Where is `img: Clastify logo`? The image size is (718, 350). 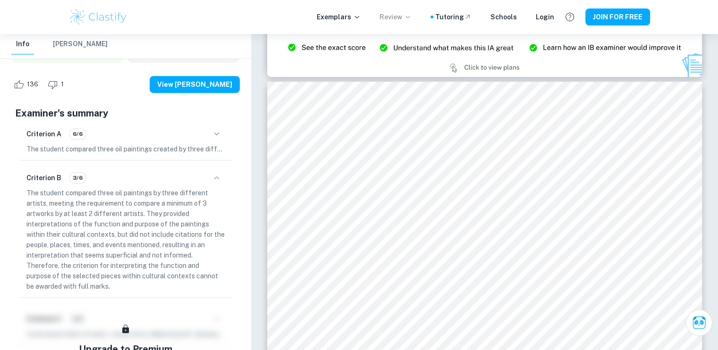 img: Clastify logo is located at coordinates (98, 17).